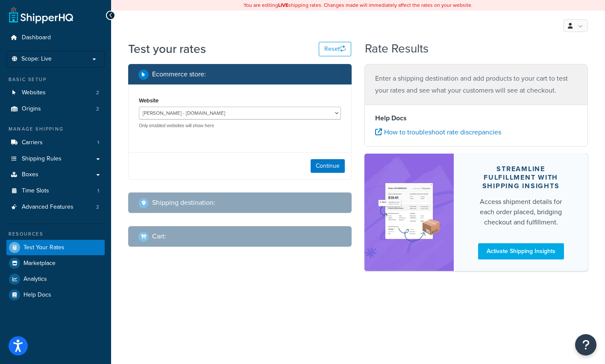 This screenshot has width=605, height=364. I want to click on span: Carriers, so click(32, 142).